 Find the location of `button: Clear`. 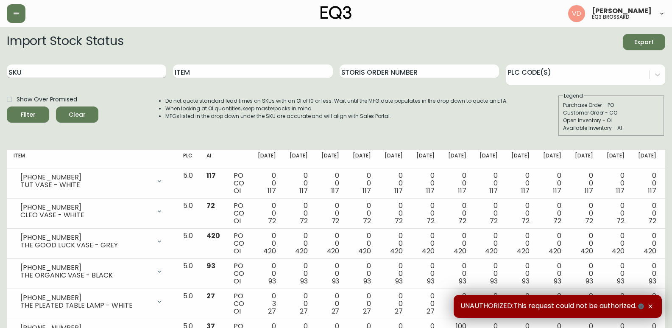

button: Clear is located at coordinates (77, 114).